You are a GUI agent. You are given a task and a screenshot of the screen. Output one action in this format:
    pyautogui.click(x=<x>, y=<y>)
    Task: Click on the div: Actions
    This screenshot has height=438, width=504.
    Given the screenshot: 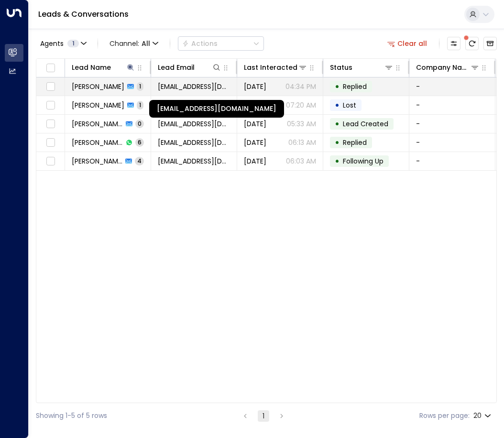 What is the action you would take?
    pyautogui.click(x=200, y=44)
    